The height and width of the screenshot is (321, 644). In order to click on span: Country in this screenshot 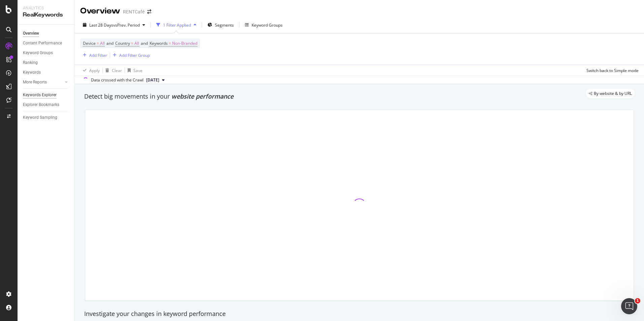, I will do `click(122, 43)`.